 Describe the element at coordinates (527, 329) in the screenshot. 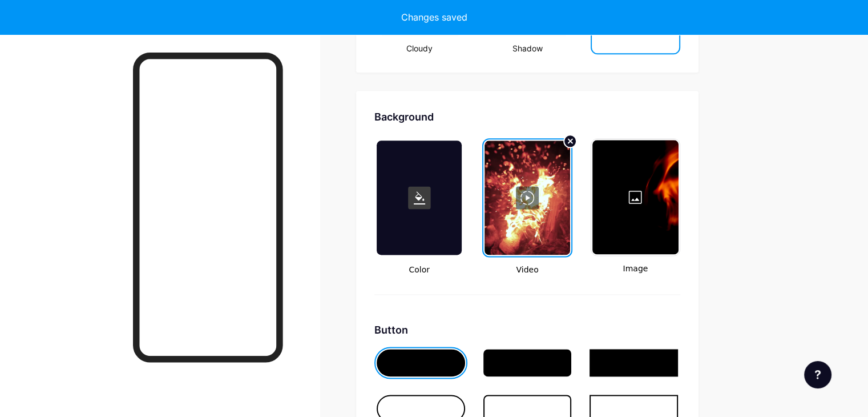

I see `div: Button` at that location.